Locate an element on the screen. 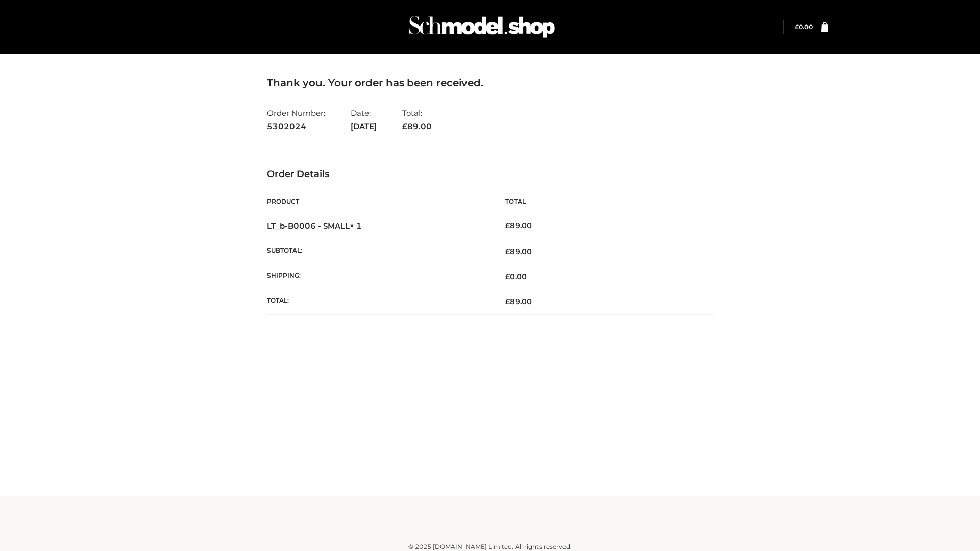  h3: Order Details is located at coordinates (490, 175).